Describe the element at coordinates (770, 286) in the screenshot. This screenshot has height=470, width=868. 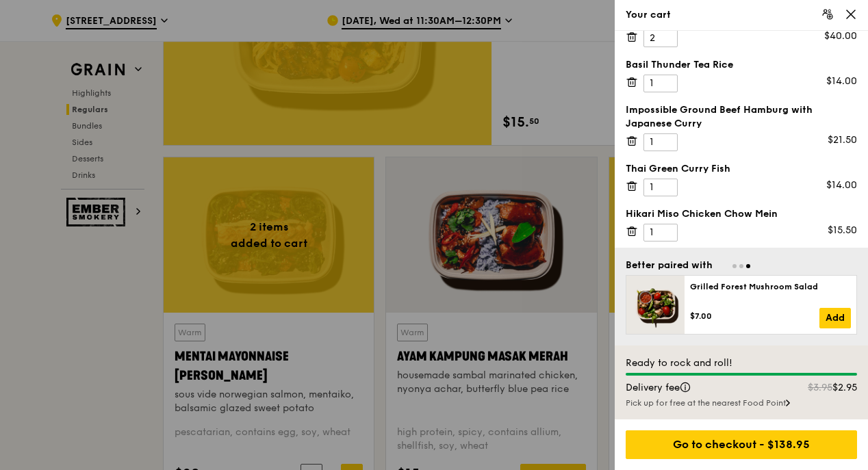
I see `div: Grilled Forest Mushroom Salad` at that location.